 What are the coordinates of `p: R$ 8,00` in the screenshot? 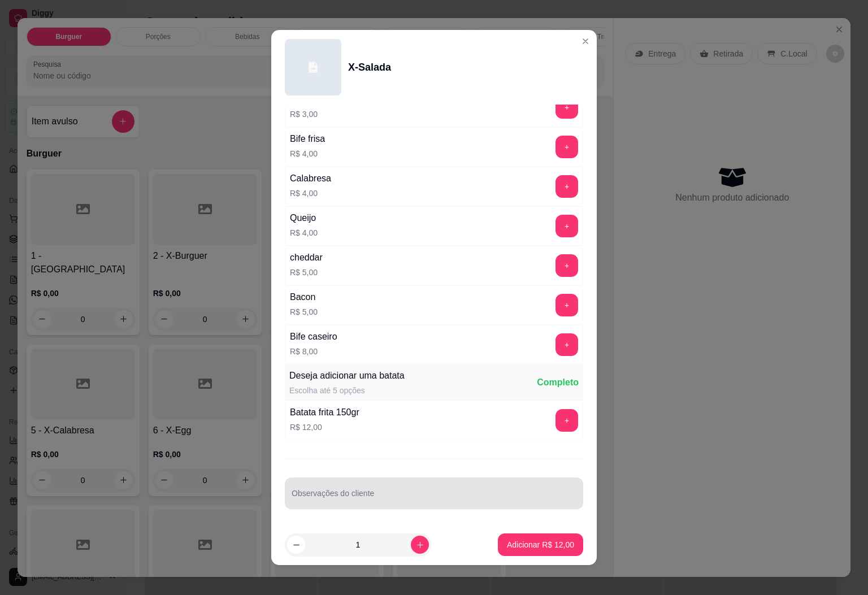 It's located at (314, 352).